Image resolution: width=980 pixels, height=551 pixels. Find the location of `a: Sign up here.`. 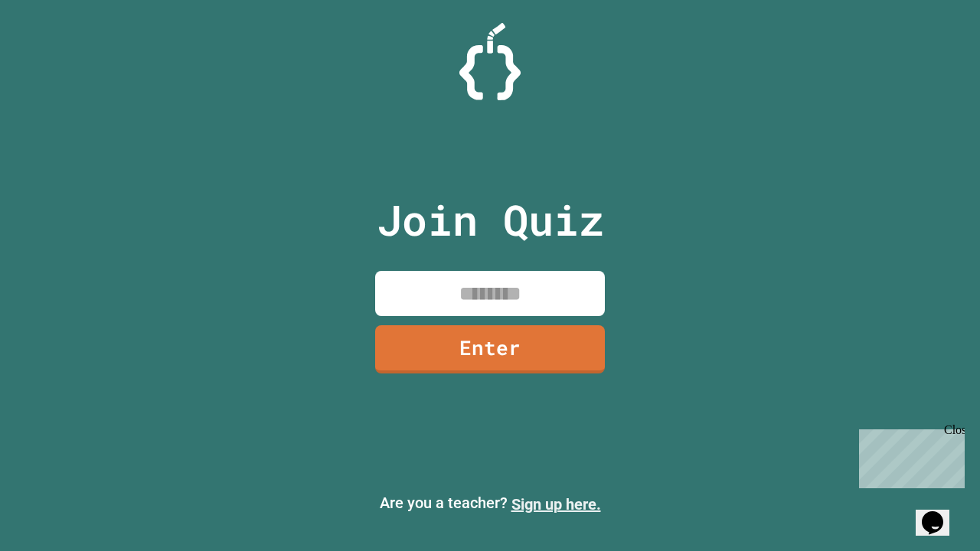

a: Sign up here. is located at coordinates (556, 505).